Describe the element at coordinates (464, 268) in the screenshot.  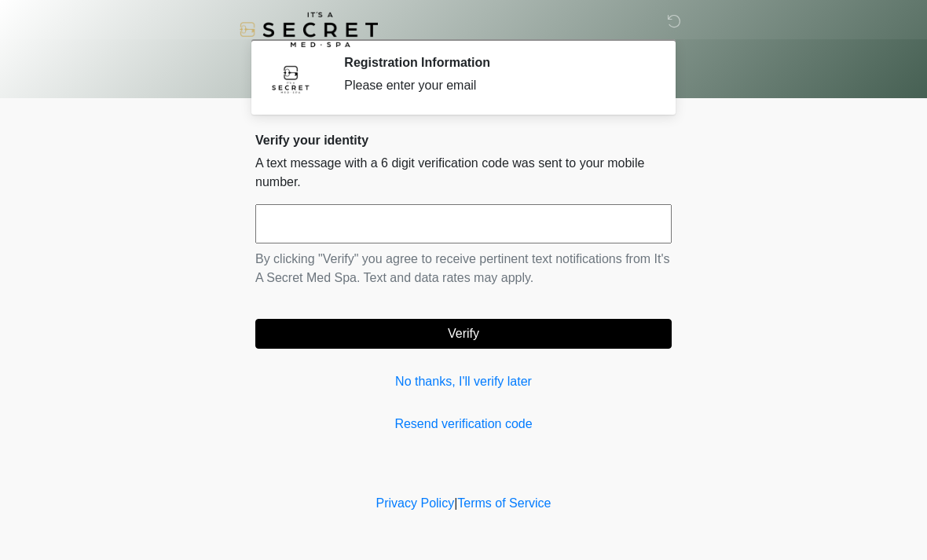
I see `p: By clicking "Verify" you agree to receive pertinent text notifications from It's A Secret Med Spa...` at that location.